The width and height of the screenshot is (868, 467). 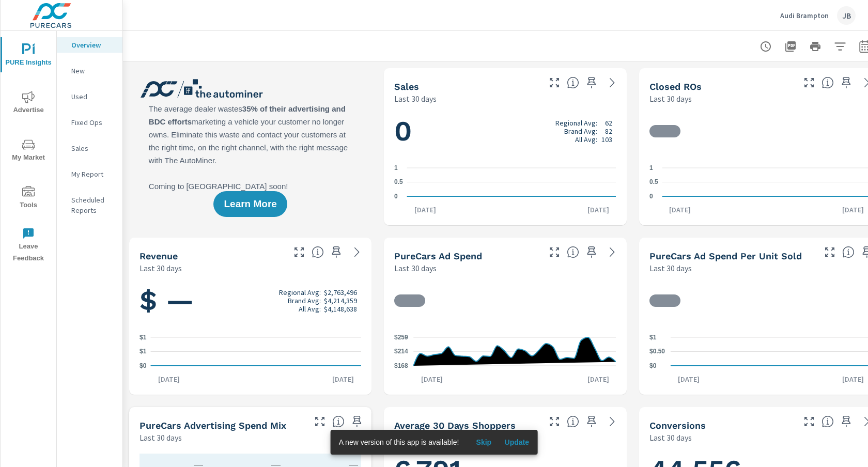 I want to click on button: Learn More, so click(x=250, y=204).